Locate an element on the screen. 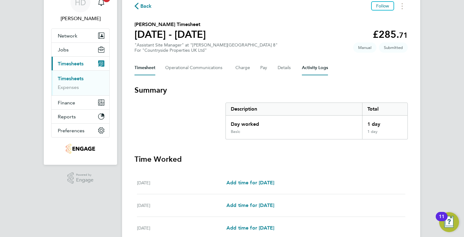  span: Network is located at coordinates (67, 36).